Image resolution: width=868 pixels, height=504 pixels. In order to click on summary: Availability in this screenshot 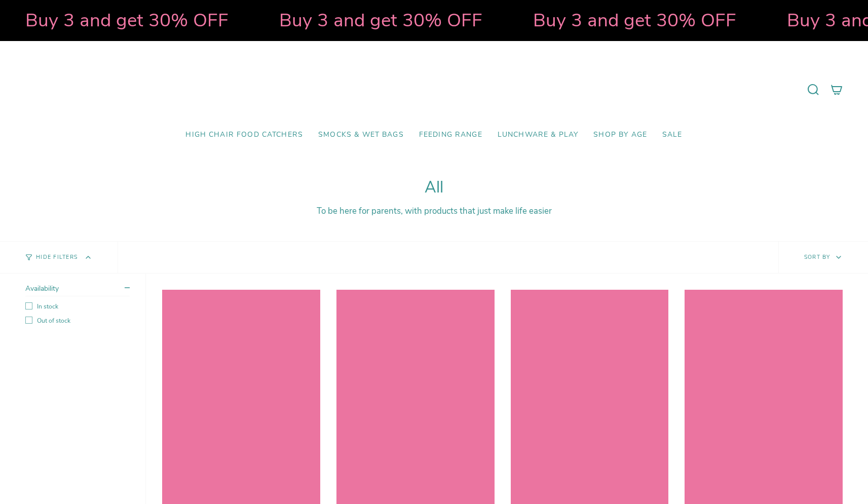, I will do `click(78, 289)`.